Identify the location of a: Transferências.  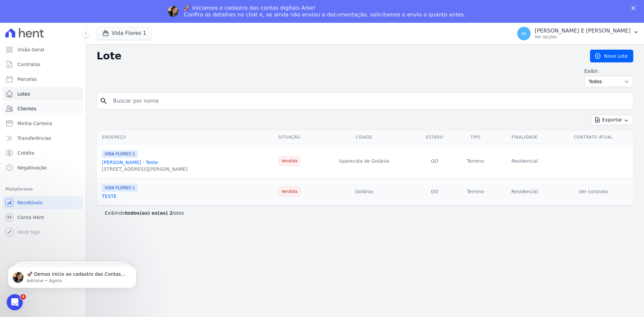
(43, 138).